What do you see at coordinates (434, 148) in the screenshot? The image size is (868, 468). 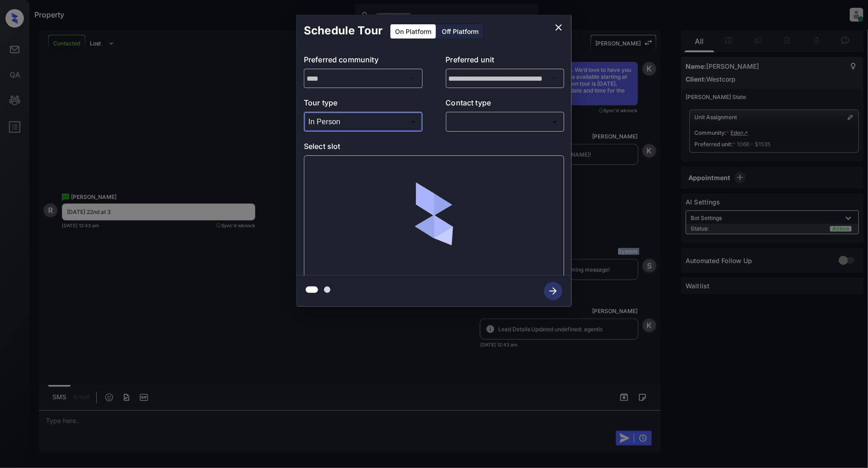 I see `p: Select slot` at bounding box center [434, 148].